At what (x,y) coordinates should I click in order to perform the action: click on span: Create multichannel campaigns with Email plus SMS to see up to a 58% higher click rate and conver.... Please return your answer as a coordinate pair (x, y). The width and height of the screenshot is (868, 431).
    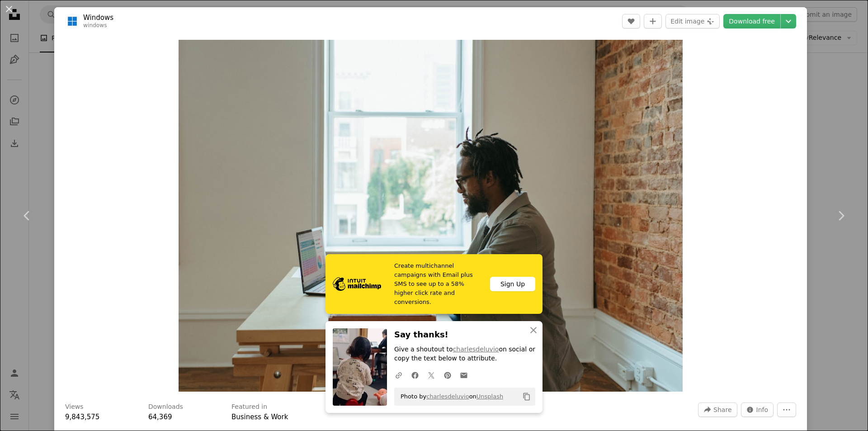
    Looking at the image, I should click on (439, 284).